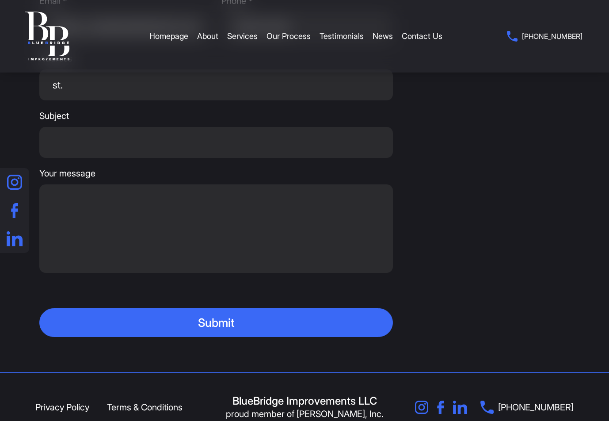  Describe the element at coordinates (216, 229) in the screenshot. I see `textarea: Your message` at that location.